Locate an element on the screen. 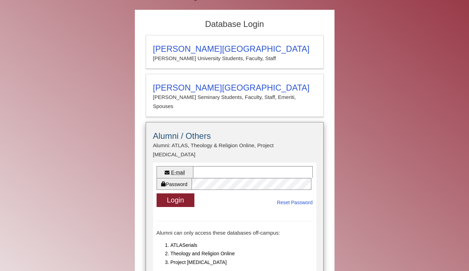 The height and width of the screenshot is (271, 469). h3: Alumni / Others is located at coordinates (235, 136).